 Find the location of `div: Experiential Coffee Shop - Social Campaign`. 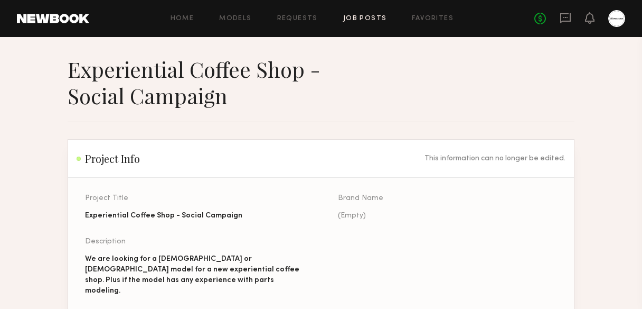

div: Experiential Coffee Shop - Social Campaign is located at coordinates (194, 216).